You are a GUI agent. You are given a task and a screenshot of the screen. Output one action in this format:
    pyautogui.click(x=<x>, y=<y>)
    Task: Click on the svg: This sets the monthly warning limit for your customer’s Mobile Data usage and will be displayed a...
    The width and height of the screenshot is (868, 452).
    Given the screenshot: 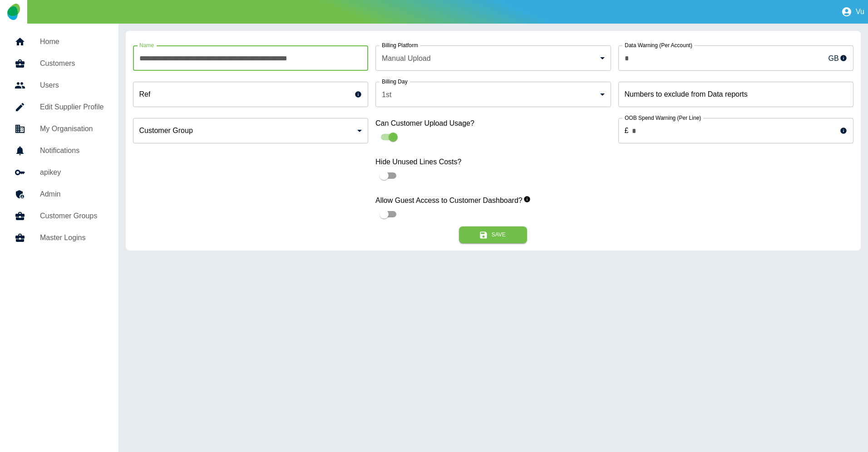 What is the action you would take?
    pyautogui.click(x=844, y=58)
    